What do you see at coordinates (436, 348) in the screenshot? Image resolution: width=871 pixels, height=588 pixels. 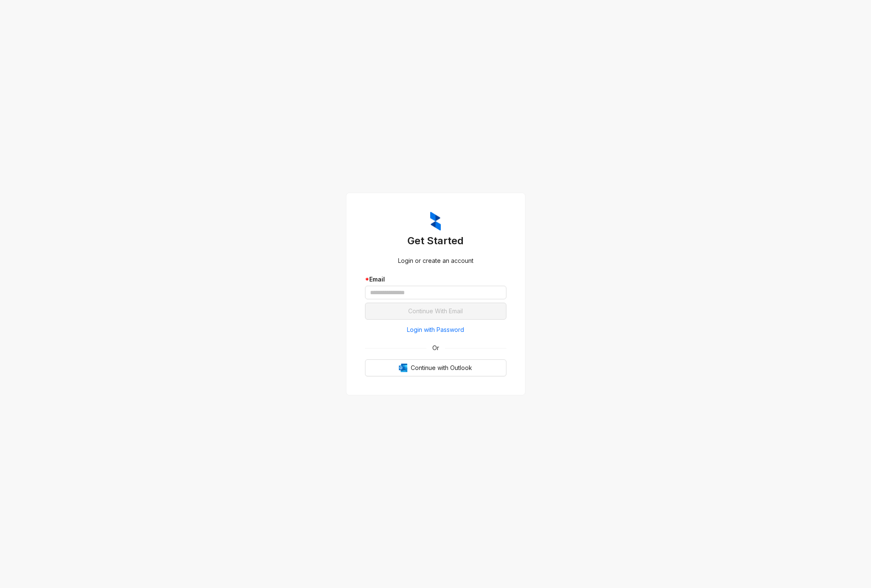 I see `span: Or` at bounding box center [436, 348].